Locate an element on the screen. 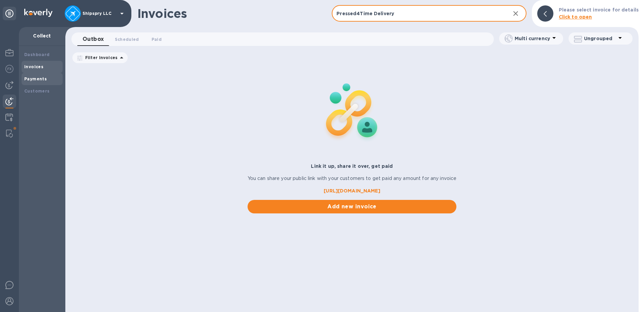 The height and width of the screenshot is (312, 644). b: Payments is located at coordinates (36, 78).